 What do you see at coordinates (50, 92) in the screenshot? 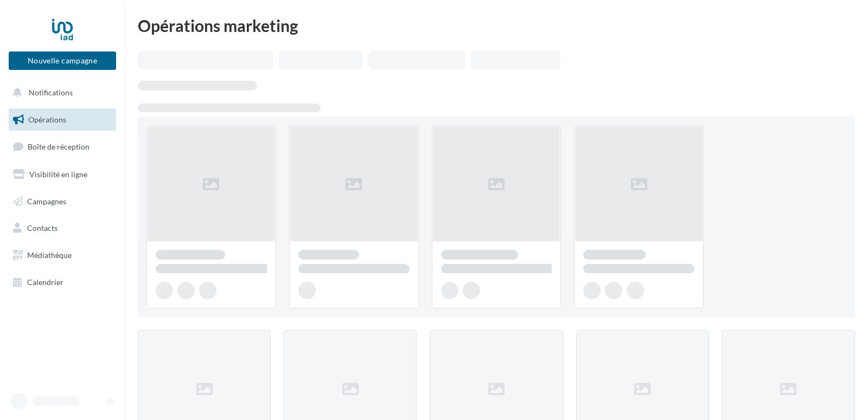
I see `span: Notifications` at bounding box center [50, 92].